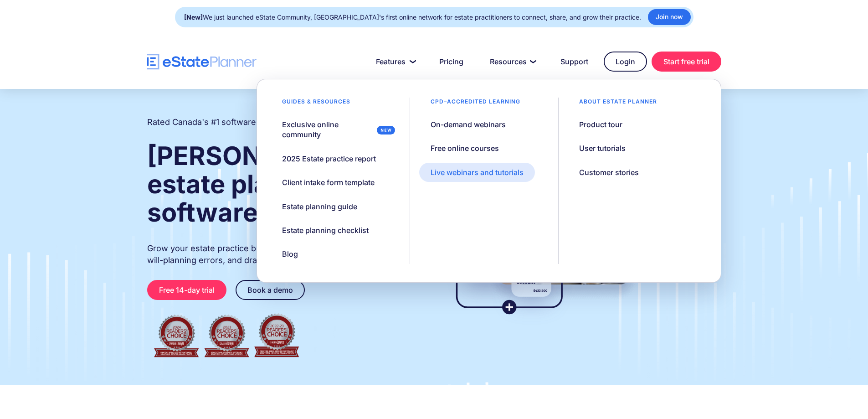  Describe the element at coordinates (316, 104) in the screenshot. I see `div: Guides & resources` at that location.